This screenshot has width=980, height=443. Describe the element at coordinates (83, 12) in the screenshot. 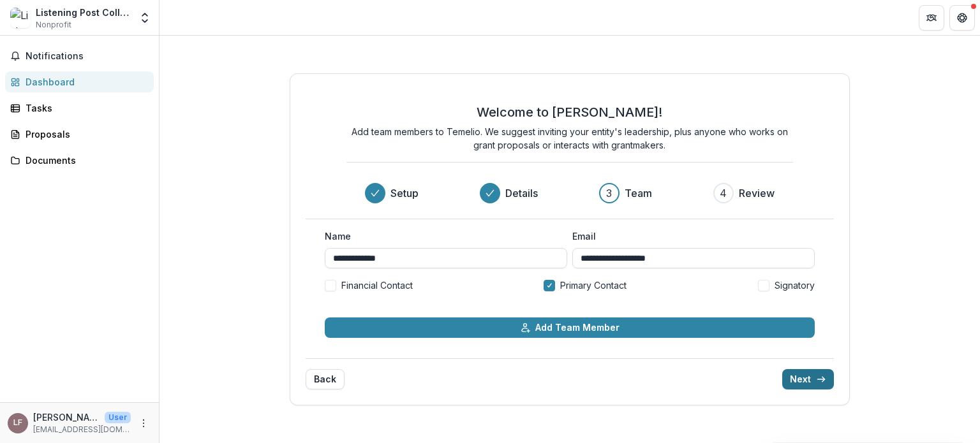

I see `div: Listening Post Collective (project of Internews Network)` at that location.